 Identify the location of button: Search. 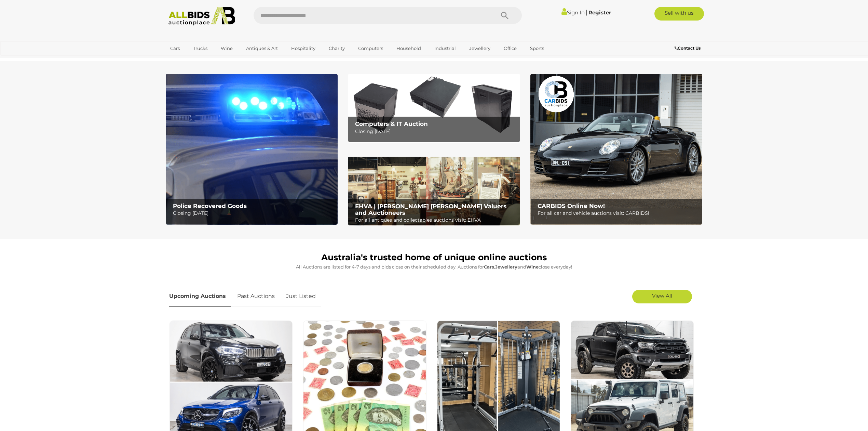
(505, 15).